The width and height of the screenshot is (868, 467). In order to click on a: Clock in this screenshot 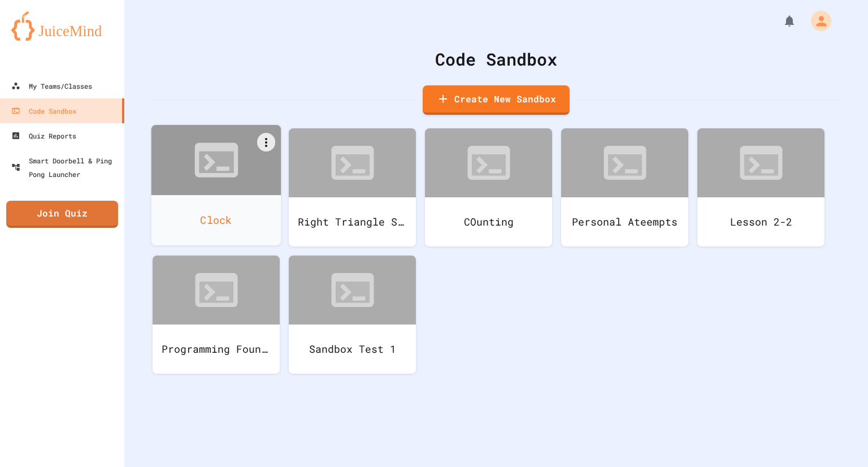, I will do `click(217, 185)`.